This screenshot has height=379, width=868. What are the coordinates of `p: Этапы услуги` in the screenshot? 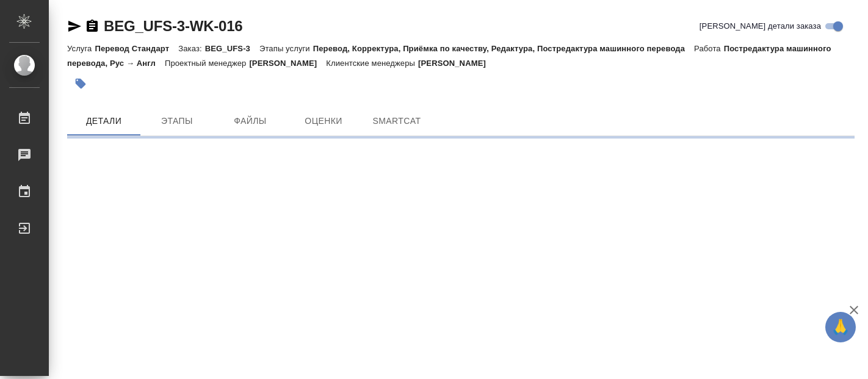 It's located at (286, 48).